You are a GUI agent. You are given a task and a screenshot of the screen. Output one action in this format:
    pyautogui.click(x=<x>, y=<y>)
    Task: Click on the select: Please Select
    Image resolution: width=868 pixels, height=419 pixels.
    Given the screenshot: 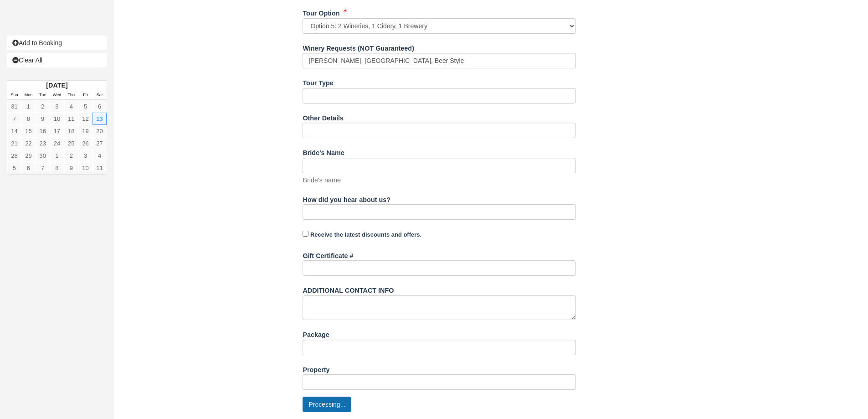 What is the action you would take?
    pyautogui.click(x=439, y=26)
    